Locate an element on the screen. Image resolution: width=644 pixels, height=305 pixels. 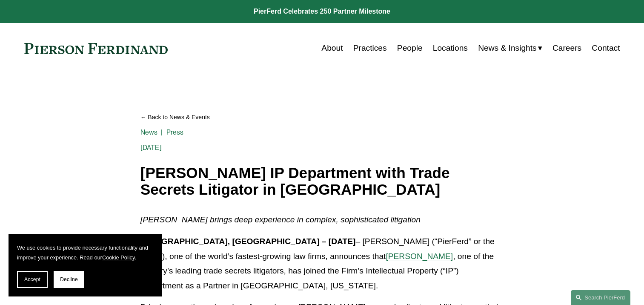
a: Search this site is located at coordinates (601, 297).